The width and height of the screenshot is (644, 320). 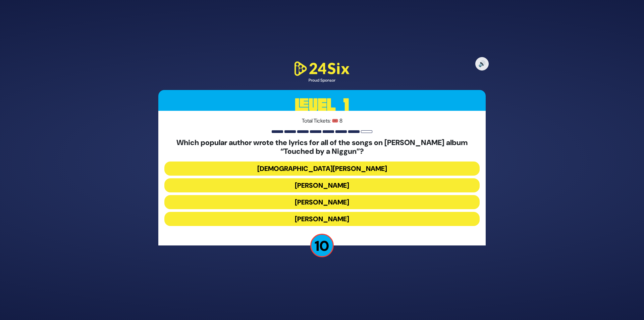 What do you see at coordinates (322, 81) in the screenshot?
I see `div: Proud Sponsor` at bounding box center [322, 81].